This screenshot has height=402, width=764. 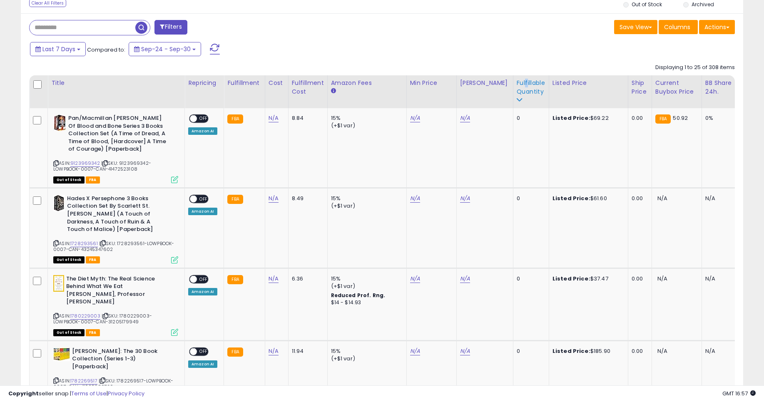 I want to click on div: Title, so click(x=116, y=83).